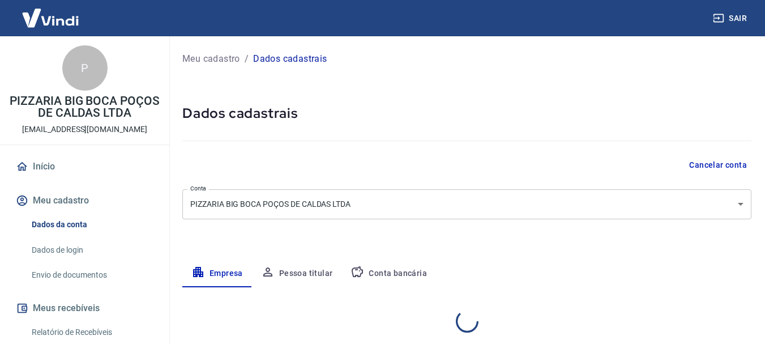 The height and width of the screenshot is (344, 765). What do you see at coordinates (198, 188) in the screenshot?
I see `label: Conta` at bounding box center [198, 188].